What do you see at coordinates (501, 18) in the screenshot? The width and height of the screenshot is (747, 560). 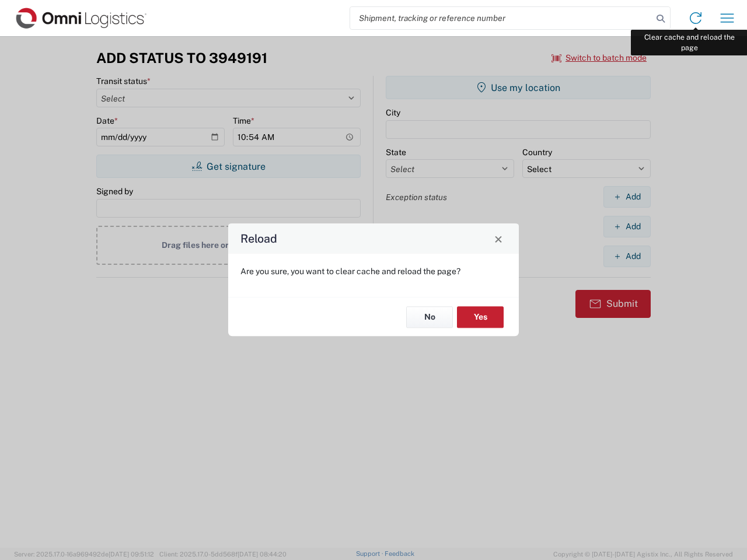 I see `input: Shipment, tracking or reference number` at bounding box center [501, 18].